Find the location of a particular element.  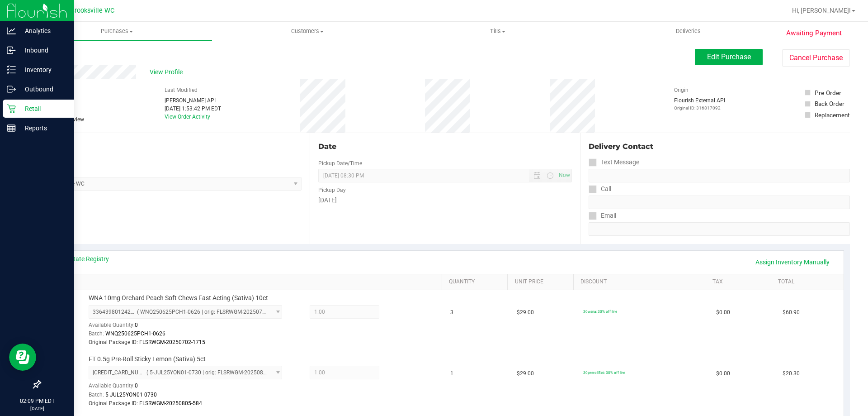

p: Outbound is located at coordinates (43, 89).